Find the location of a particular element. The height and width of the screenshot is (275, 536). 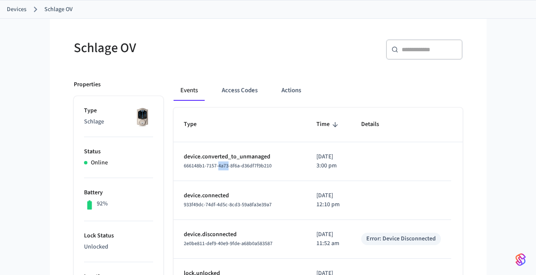

div: Error: Device Disconnected is located at coordinates (401, 238).